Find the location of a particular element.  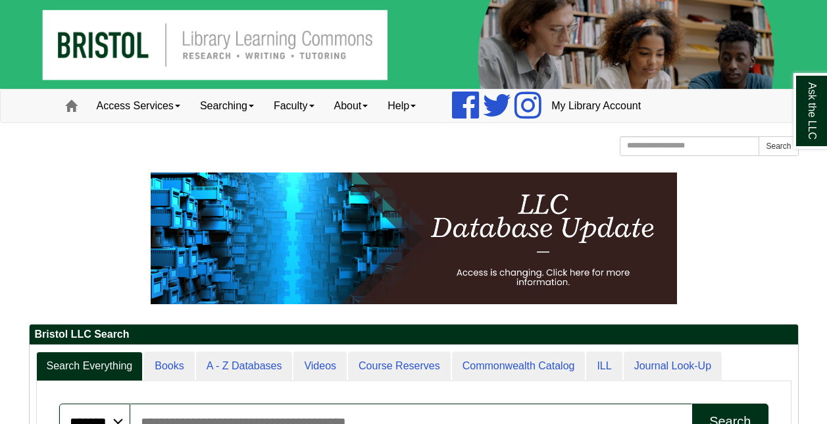

a: Help is located at coordinates (401, 106).